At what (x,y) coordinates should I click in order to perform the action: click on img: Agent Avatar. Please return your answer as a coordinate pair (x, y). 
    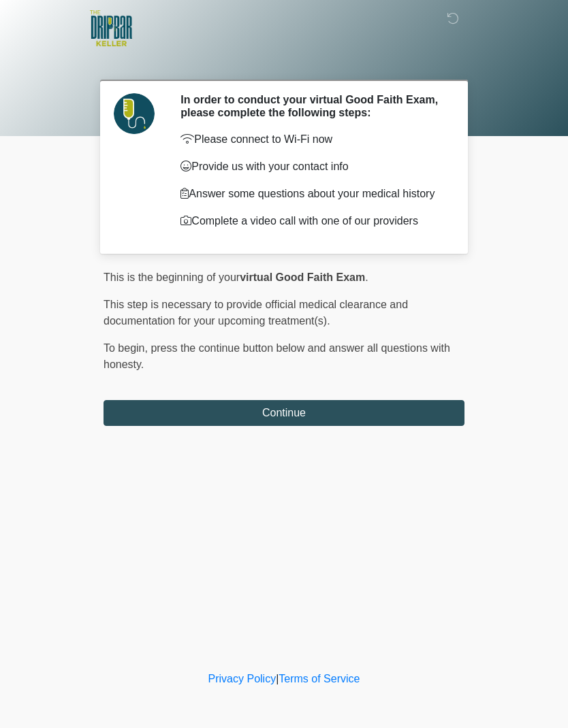
    Looking at the image, I should click on (134, 114).